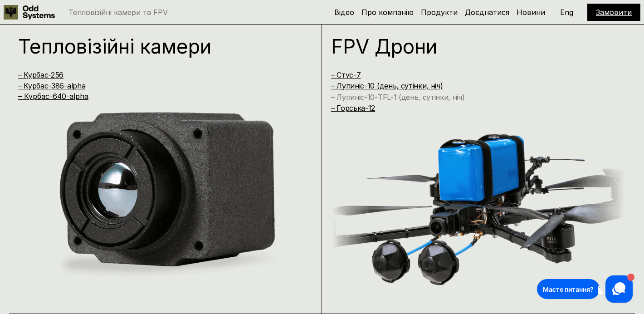  I want to click on a: – Горська-12, so click(353, 108).